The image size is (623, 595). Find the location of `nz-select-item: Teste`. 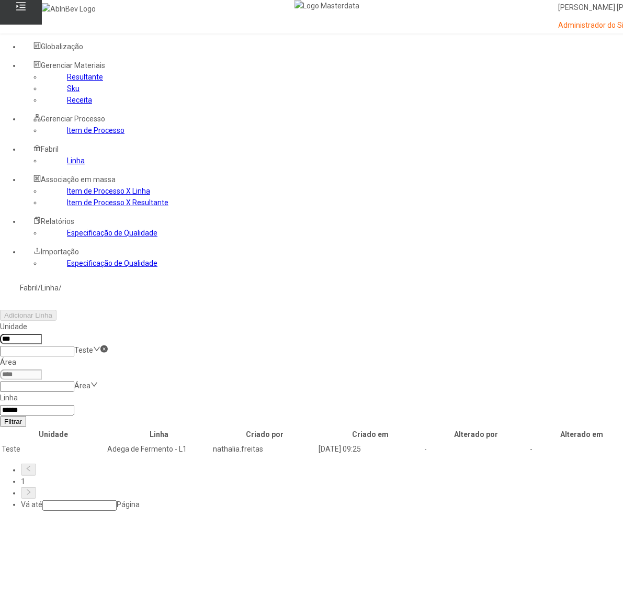

nz-select-item: Teste is located at coordinates (84, 350).